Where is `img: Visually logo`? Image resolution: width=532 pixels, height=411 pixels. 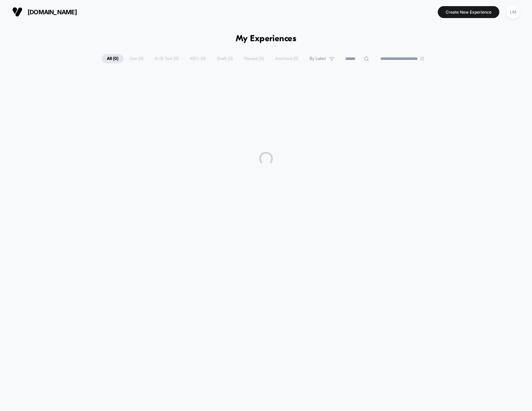 img: Visually logo is located at coordinates (18, 12).